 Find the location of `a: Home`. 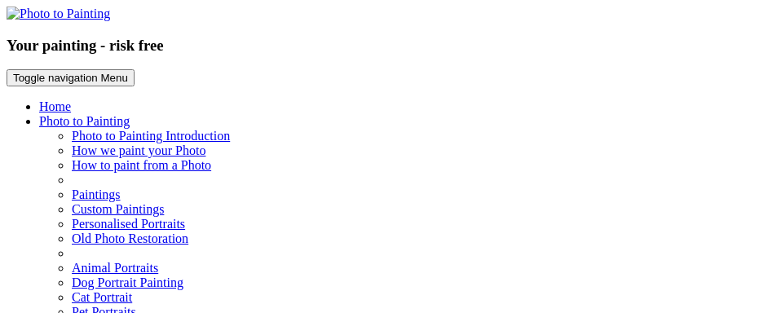

a: Home is located at coordinates (55, 106).